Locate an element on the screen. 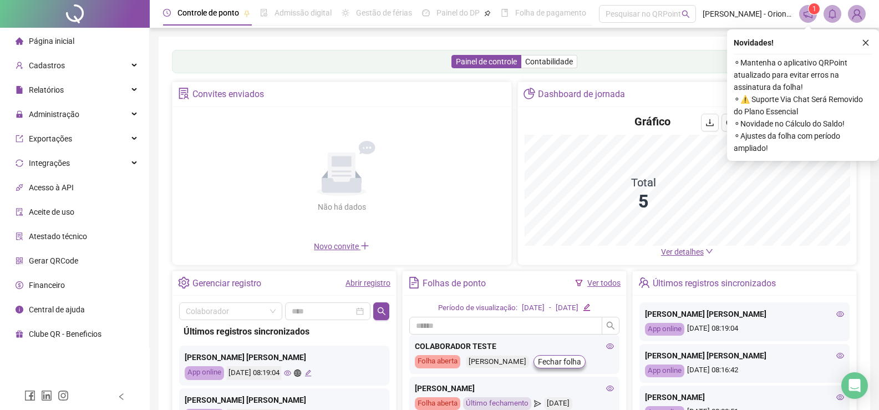 The height and width of the screenshot is (410, 879). span: sun is located at coordinates (345, 13).